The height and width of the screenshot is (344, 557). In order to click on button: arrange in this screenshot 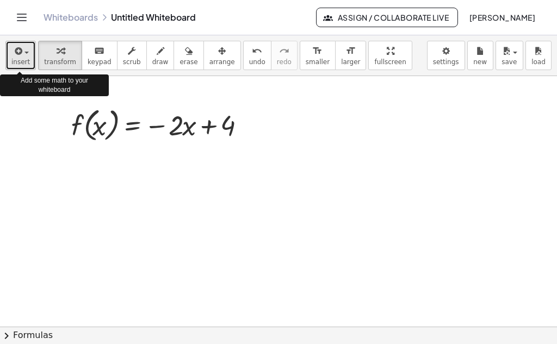, I will do `click(222, 56)`.